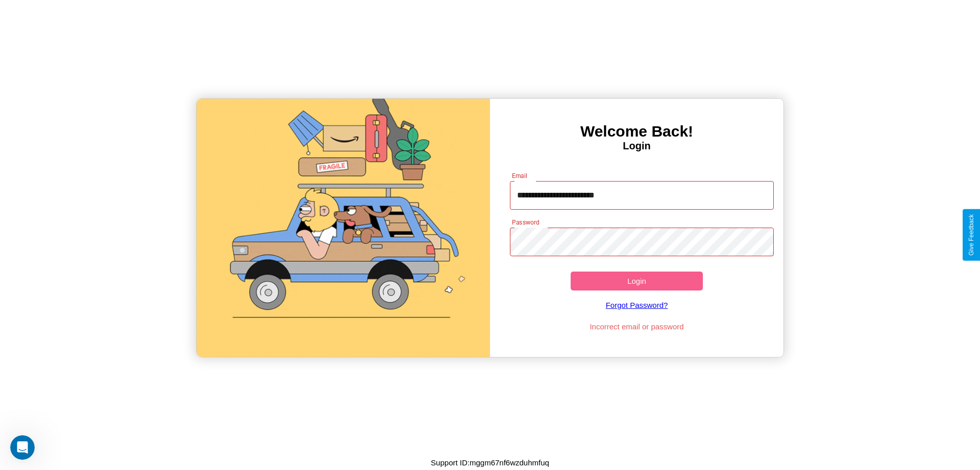 This screenshot has width=980, height=470. I want to click on p: Support ID: mggm67nf6wzduhmfuq, so click(490, 462).